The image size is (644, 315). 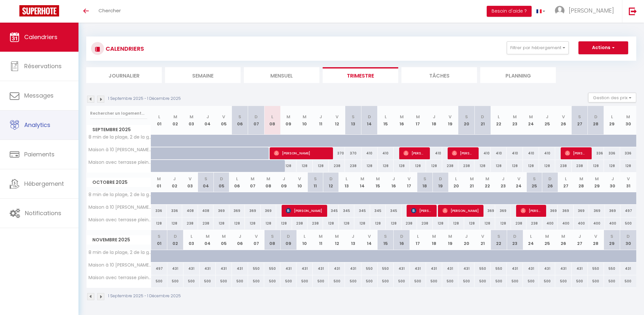 What do you see at coordinates (450, 120) in the screenshot?
I see `th: 19` at bounding box center [450, 120].